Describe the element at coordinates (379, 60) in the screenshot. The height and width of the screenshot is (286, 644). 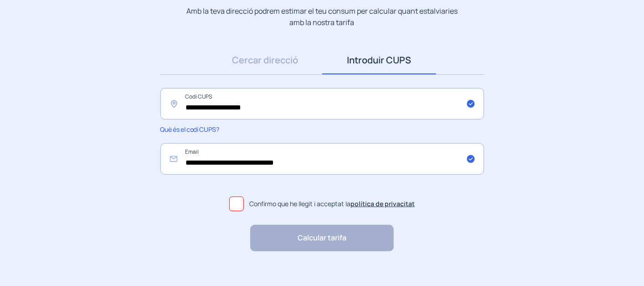
I see `a: Introduir CUPS` at that location.